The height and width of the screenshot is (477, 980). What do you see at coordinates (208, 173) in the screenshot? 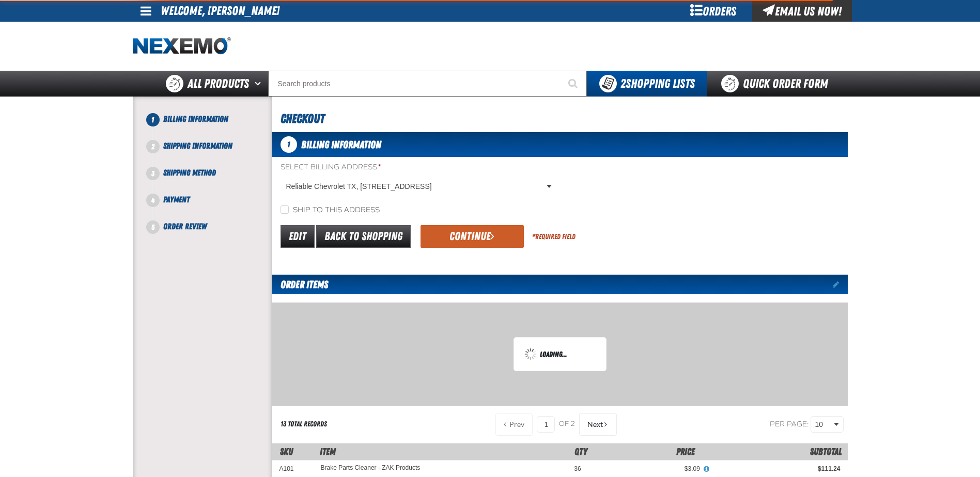
I see `nav: Checkout steps. Current step is Billing Information. Step 1 of 5` at bounding box center [208, 173].